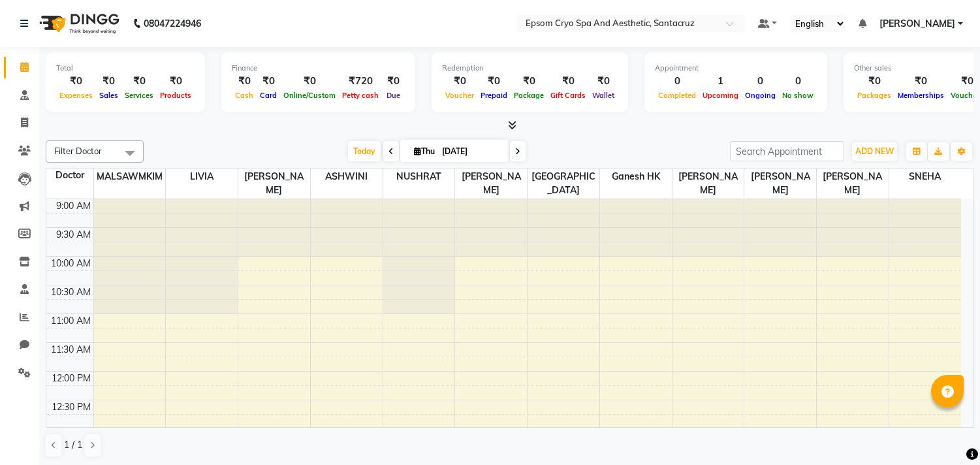 Image resolution: width=980 pixels, height=465 pixels. I want to click on span: NUSHRAT, so click(419, 176).